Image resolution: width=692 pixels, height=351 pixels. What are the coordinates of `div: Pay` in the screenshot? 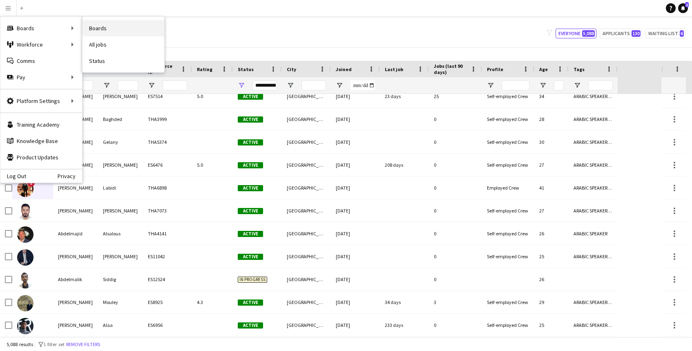 It's located at (41, 77).